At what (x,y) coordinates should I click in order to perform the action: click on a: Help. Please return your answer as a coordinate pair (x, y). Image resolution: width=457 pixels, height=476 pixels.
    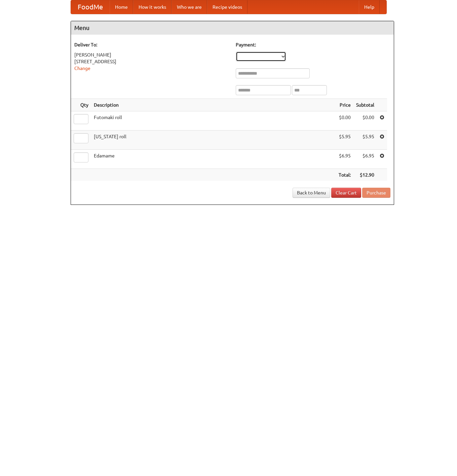
    Looking at the image, I should click on (370, 7).